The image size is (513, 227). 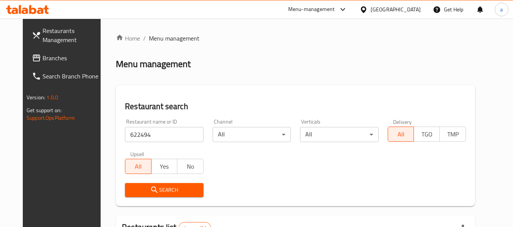 What do you see at coordinates (402, 122) in the screenshot?
I see `label: Delivery` at bounding box center [402, 122].